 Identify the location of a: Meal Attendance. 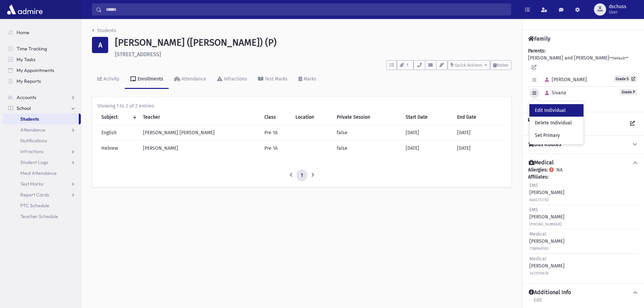
(42, 173).